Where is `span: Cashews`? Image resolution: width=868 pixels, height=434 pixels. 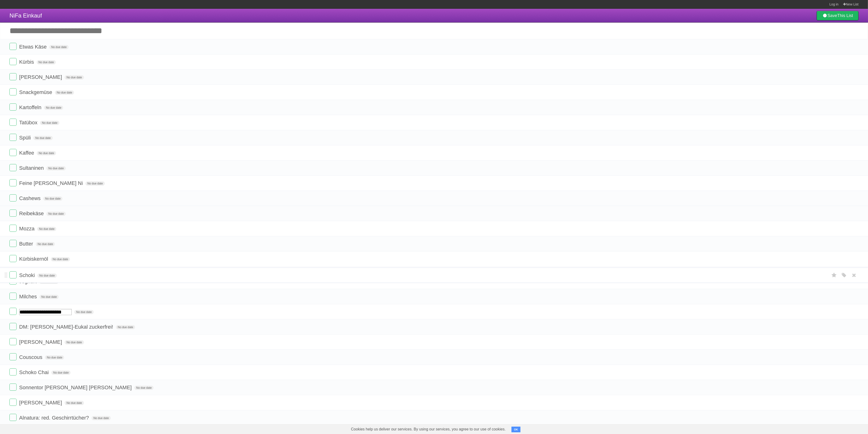 span: Cashews is located at coordinates (31, 198).